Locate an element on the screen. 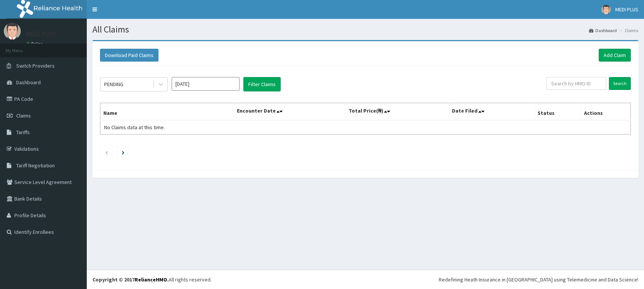  span: Claims is located at coordinates (23, 115).